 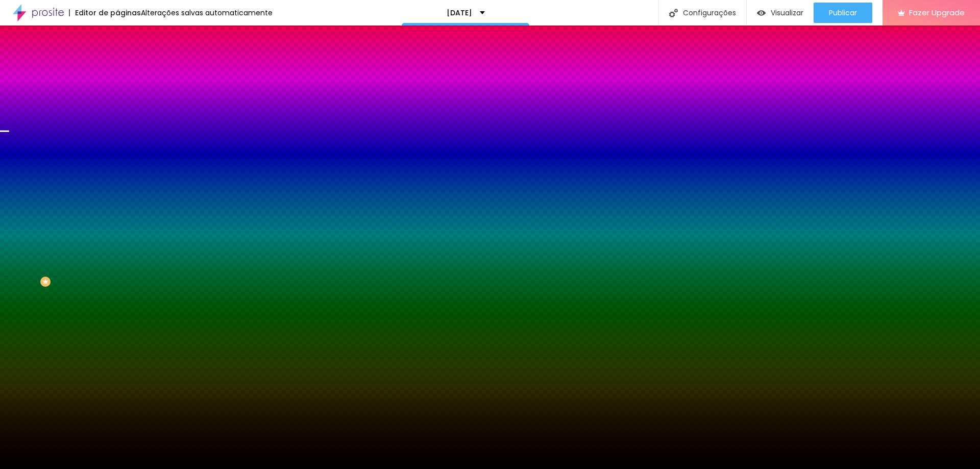 What do you see at coordinates (780, 13) in the screenshot?
I see `button: Visualizar` at bounding box center [780, 13].